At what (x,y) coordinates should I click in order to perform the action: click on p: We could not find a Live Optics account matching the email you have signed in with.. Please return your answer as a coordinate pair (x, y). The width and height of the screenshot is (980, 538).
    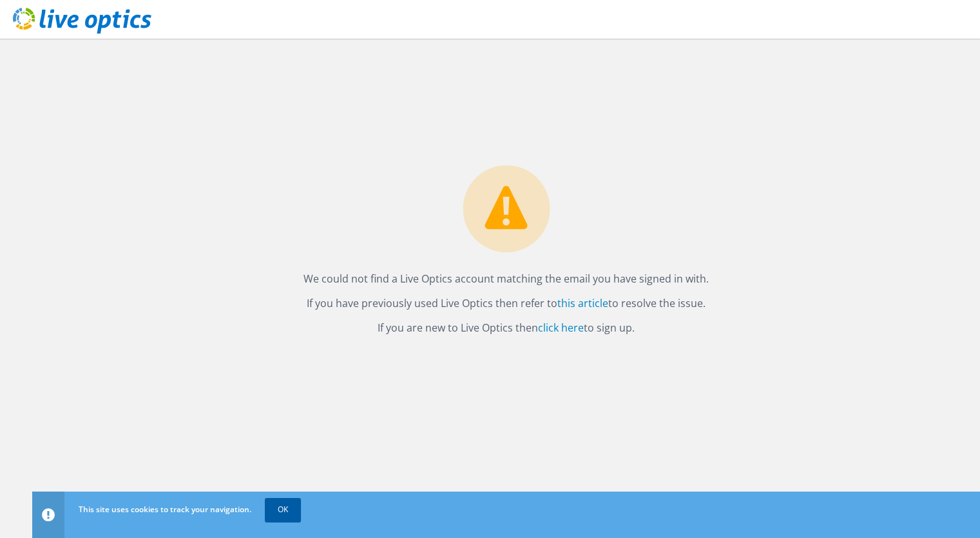
    Looking at the image, I should click on (506, 279).